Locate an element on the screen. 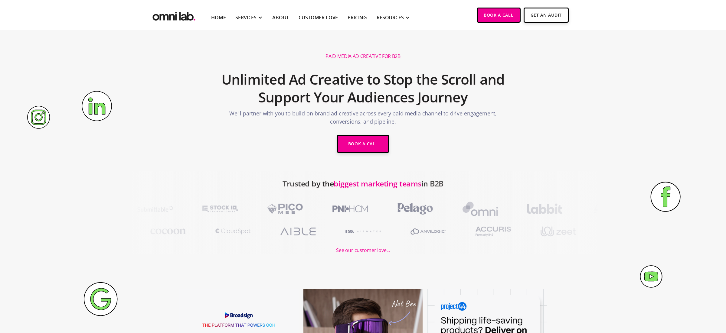  a: About is located at coordinates (280, 18).